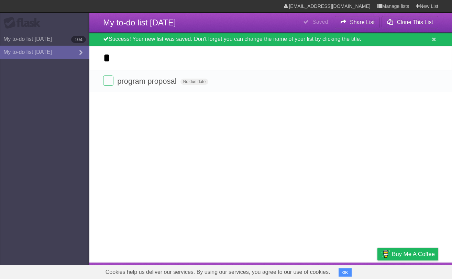  I want to click on img: Buy me a coffee, so click(385, 254).